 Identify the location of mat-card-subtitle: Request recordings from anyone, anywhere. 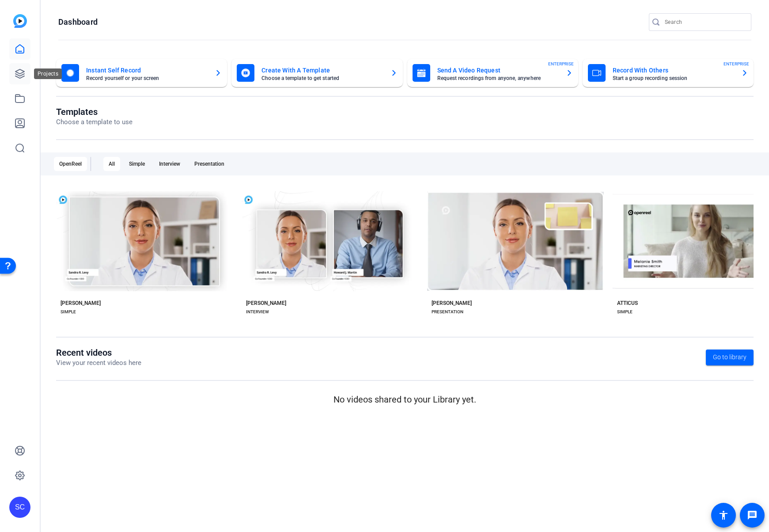
(498, 78).